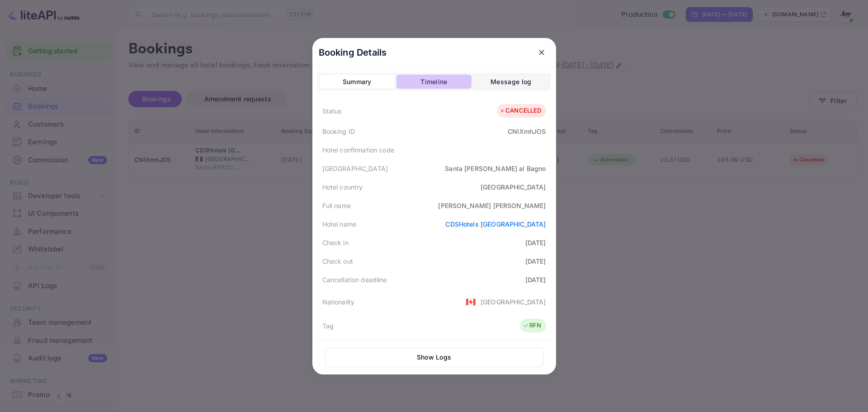 This screenshot has width=868, height=412. Describe the element at coordinates (328, 326) in the screenshot. I see `div: Tag` at that location.